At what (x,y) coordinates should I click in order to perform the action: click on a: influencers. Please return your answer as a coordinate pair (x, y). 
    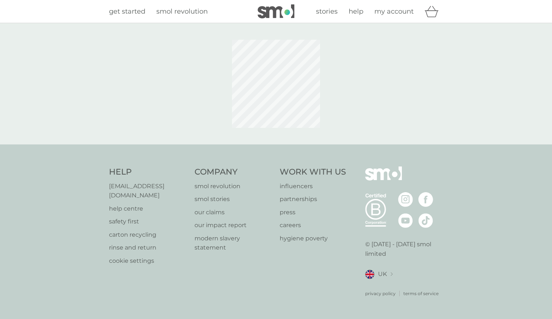
    Looking at the image, I should click on (313, 186).